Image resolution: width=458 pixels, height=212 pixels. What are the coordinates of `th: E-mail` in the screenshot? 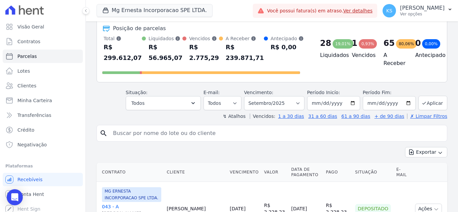 It's located at (403, 173).